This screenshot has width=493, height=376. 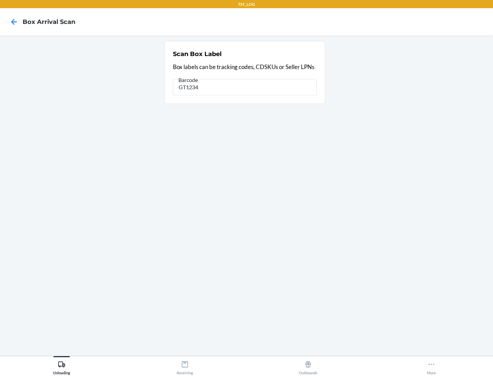 I want to click on div: Receiving, so click(x=185, y=367).